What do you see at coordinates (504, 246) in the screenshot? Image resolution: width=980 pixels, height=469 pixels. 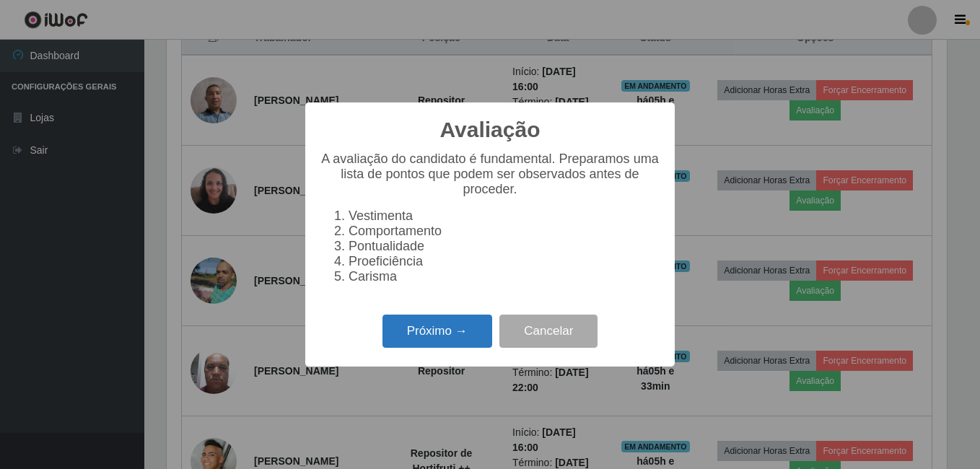 I see `li: Pontualidade` at bounding box center [504, 246].